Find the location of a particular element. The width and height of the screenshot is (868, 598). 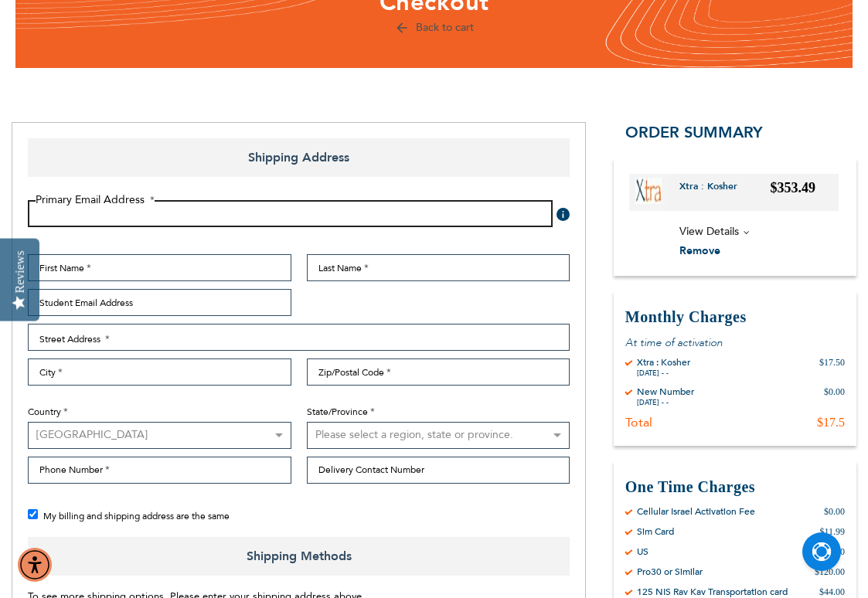

div: Sim Card is located at coordinates (656, 531).